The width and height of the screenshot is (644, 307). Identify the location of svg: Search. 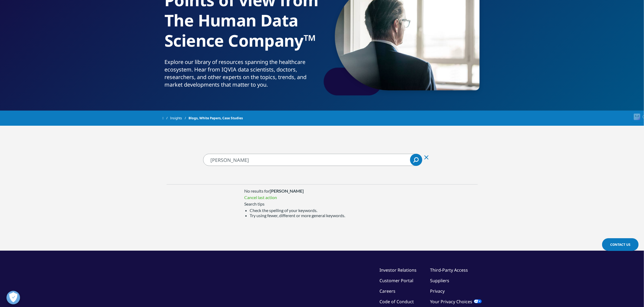
(416, 160).